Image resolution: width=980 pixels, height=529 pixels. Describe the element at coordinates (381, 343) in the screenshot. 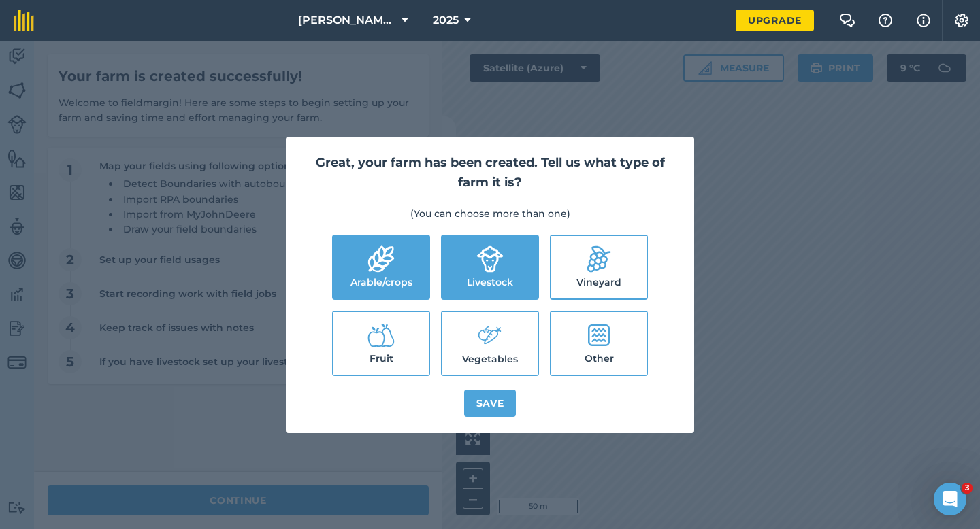

I see `label: Fruit` at that location.